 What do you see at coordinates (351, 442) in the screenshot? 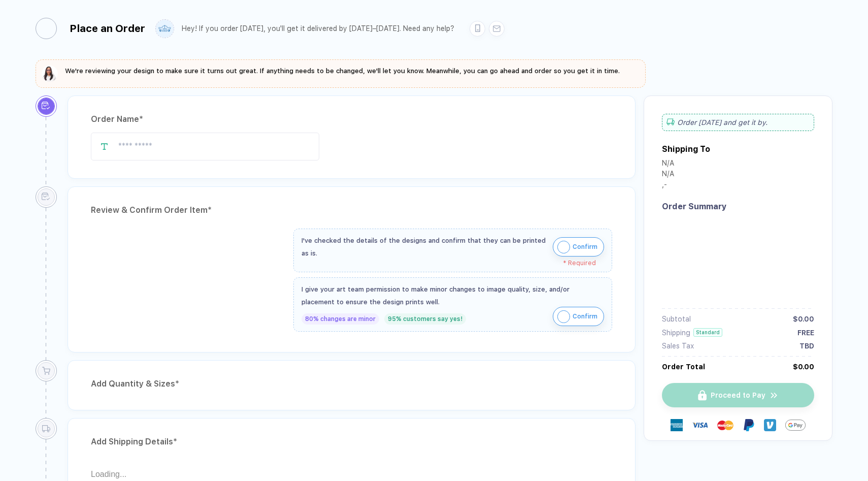
I see `div: Add Shipping Details` at bounding box center [351, 442].